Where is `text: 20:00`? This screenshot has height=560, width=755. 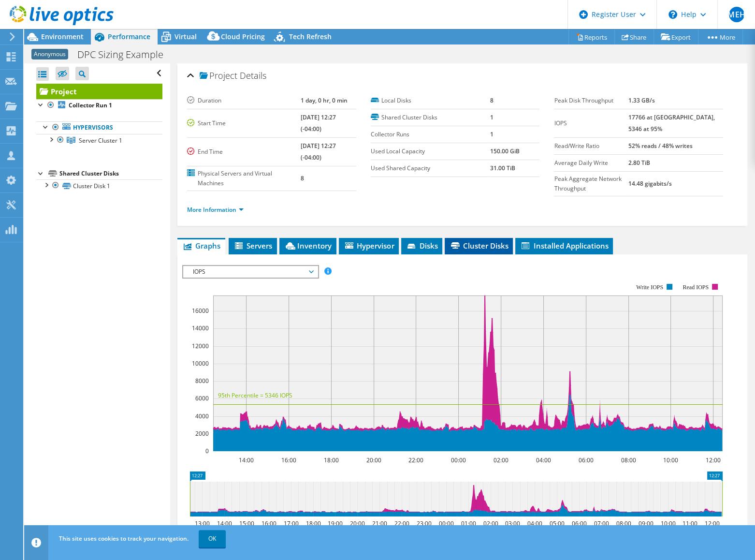
text: 20:00 is located at coordinates (374, 460).